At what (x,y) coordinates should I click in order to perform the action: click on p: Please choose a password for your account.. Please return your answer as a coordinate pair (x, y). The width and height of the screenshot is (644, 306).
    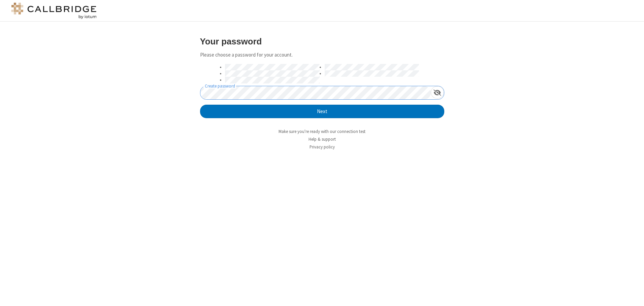
    Looking at the image, I should click on (322, 55).